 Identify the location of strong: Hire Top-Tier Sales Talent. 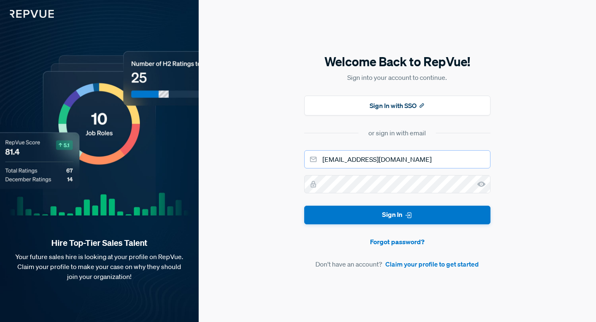
(99, 243).